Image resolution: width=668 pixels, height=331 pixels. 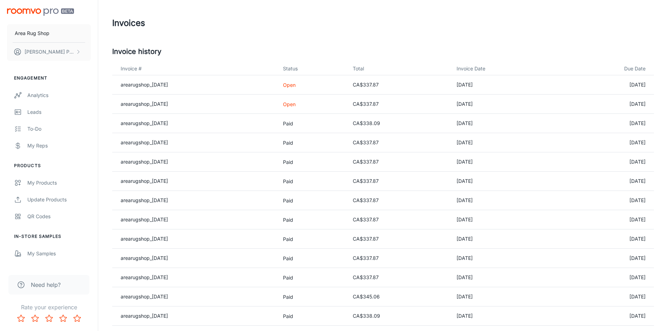 I want to click on button: Rate 3 star, so click(x=49, y=319).